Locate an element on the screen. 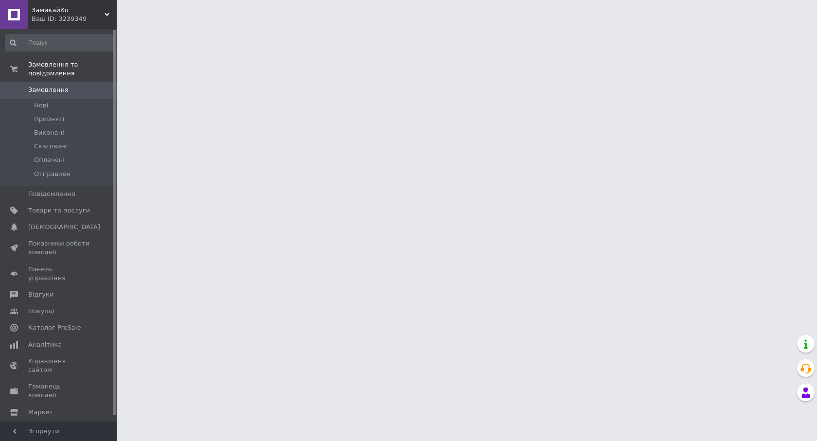  span: Оплачені is located at coordinates (49, 160).